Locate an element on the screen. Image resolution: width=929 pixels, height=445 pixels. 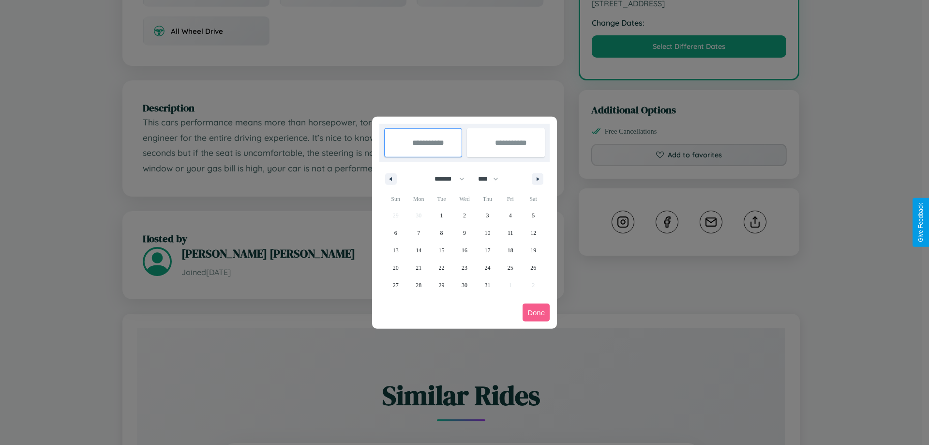
span: Thu is located at coordinates (487, 199).